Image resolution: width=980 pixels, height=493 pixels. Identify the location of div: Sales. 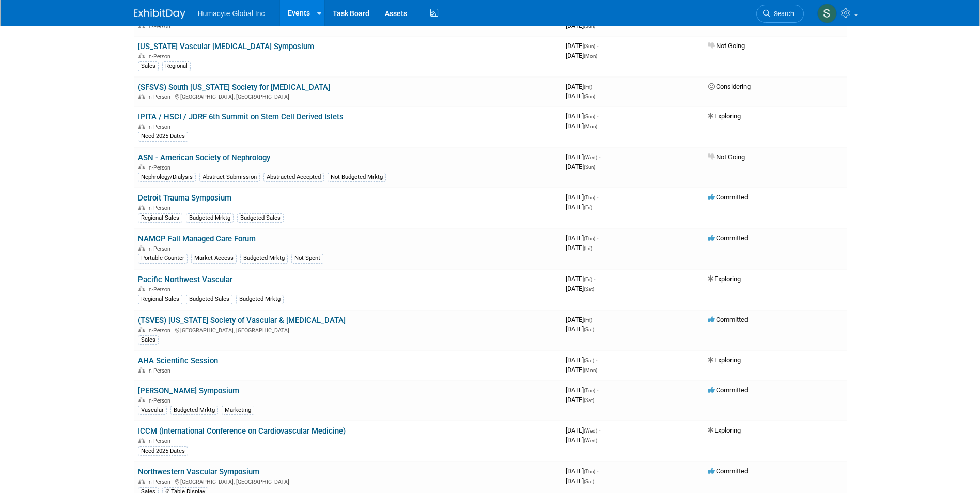
(148, 66).